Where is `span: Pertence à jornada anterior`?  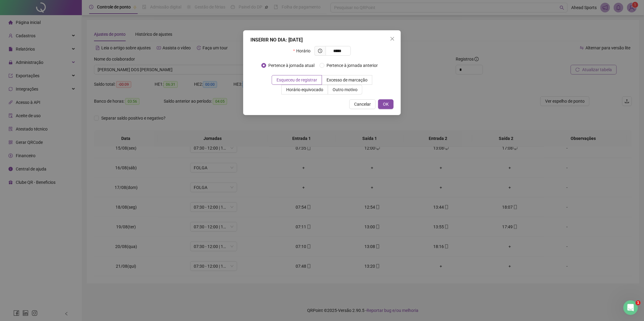
span: Pertence à jornada anterior is located at coordinates (352, 65).